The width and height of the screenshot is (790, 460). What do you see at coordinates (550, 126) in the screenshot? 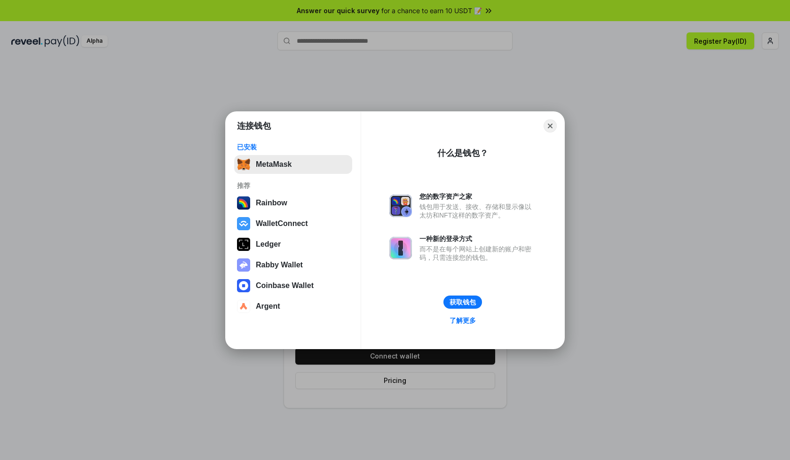
I see `button: Close` at bounding box center [550, 126].